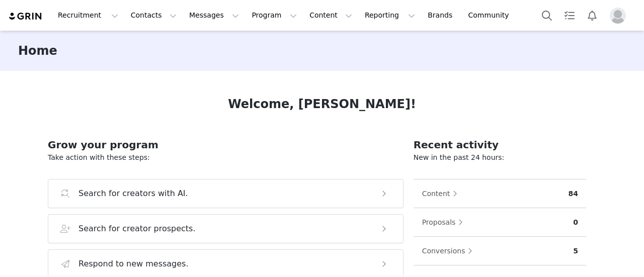 The height and width of the screenshot is (277, 644). Describe the element at coordinates (133, 264) in the screenshot. I see `h3: Respond to new messages.` at that location.